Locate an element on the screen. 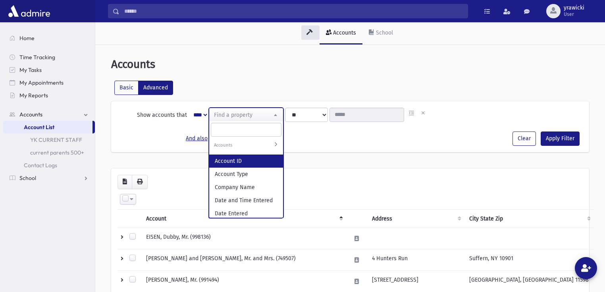  a: My Tasks is located at coordinates (49, 70).